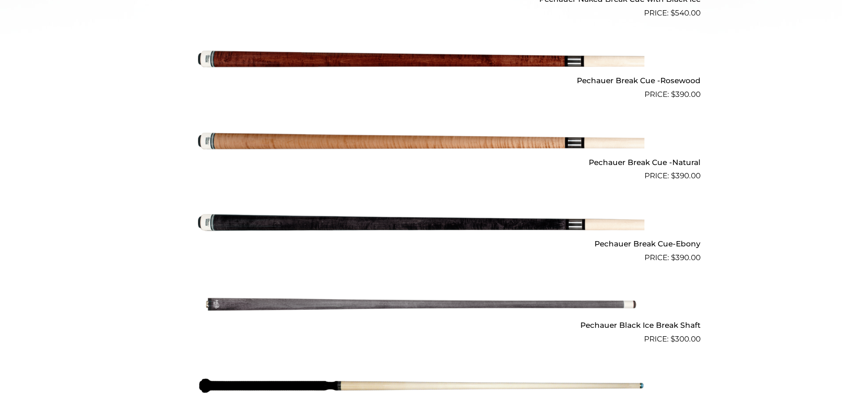 This screenshot has height=403, width=842. What do you see at coordinates (686, 339) in the screenshot?
I see `bdi: 300.00` at bounding box center [686, 339].